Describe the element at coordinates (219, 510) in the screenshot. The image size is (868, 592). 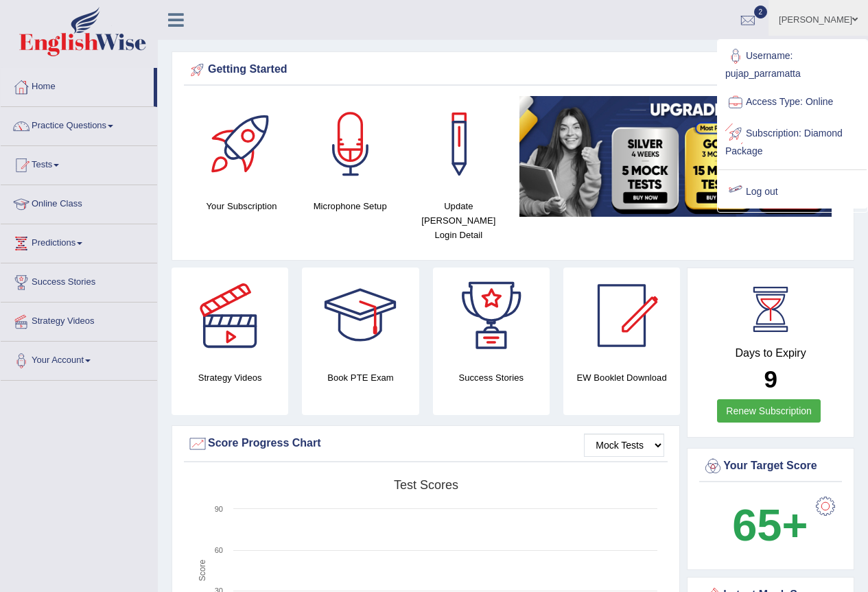
I see `text: 90` at that location.